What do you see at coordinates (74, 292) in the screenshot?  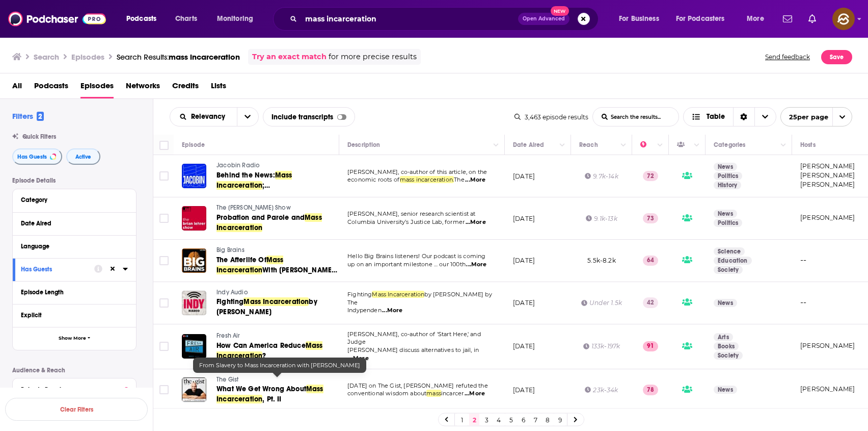 I see `button: Episode Length` at bounding box center [74, 292].